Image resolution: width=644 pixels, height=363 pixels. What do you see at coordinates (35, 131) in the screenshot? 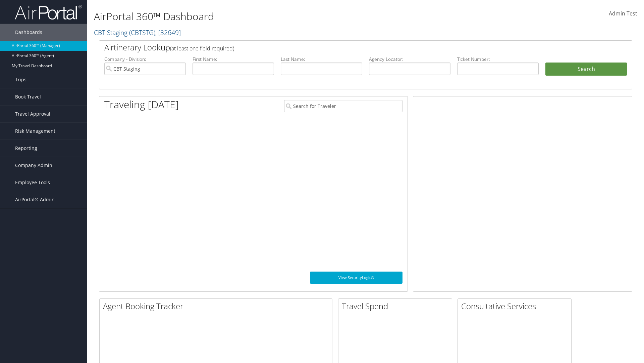
I see `span: Risk Management` at bounding box center [35, 131].